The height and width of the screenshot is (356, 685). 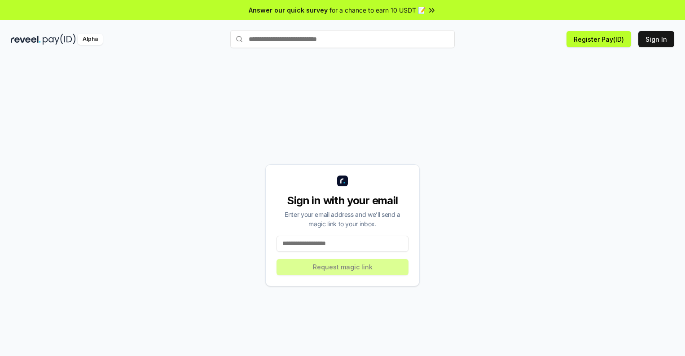 What do you see at coordinates (26, 39) in the screenshot?
I see `img: reveel_dark` at bounding box center [26, 39].